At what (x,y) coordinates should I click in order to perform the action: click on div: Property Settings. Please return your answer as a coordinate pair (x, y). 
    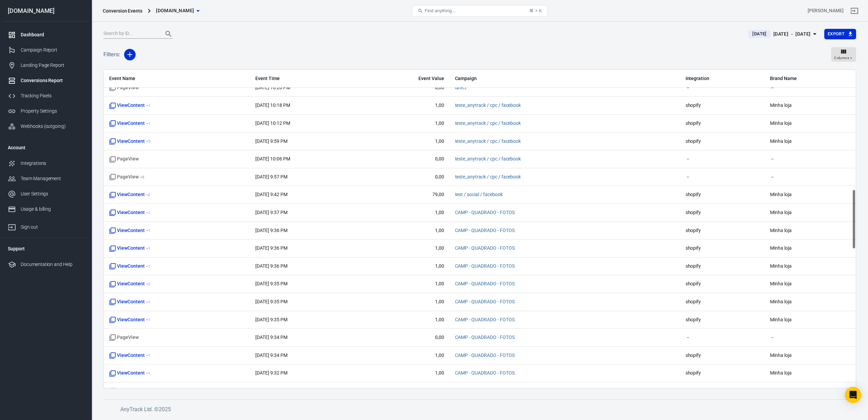
    Looking at the image, I should click on (52, 111).